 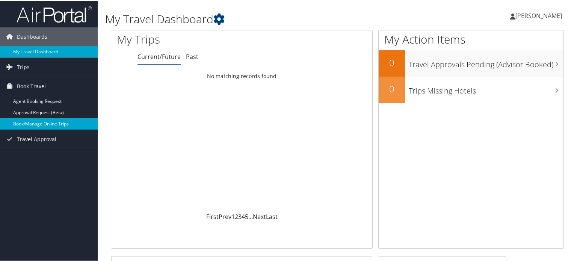 What do you see at coordinates (486, 62) in the screenshot?
I see `h3: Travel Approvals Pending (Advisor Booked)` at bounding box center [486, 62].